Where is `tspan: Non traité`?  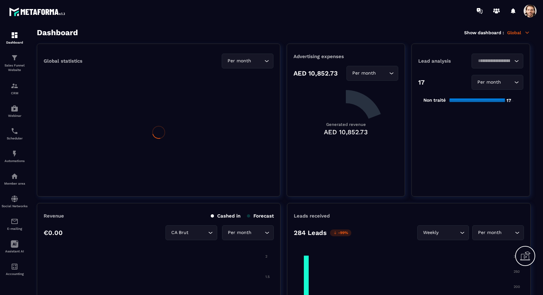
tspan: Non traité is located at coordinates (434, 100).